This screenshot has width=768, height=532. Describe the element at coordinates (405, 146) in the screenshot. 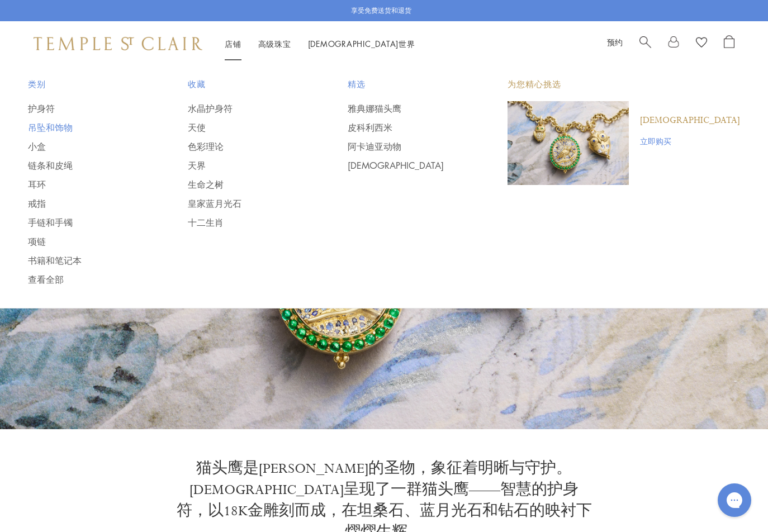

I see `a: 阿卡迪亚动物` at that location.